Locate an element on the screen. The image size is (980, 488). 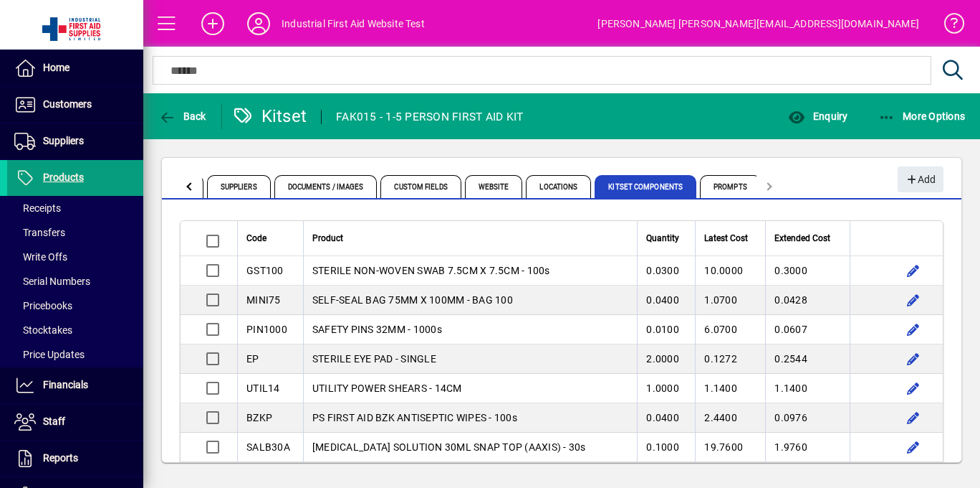
span: Documents / Images is located at coordinates (326, 186).